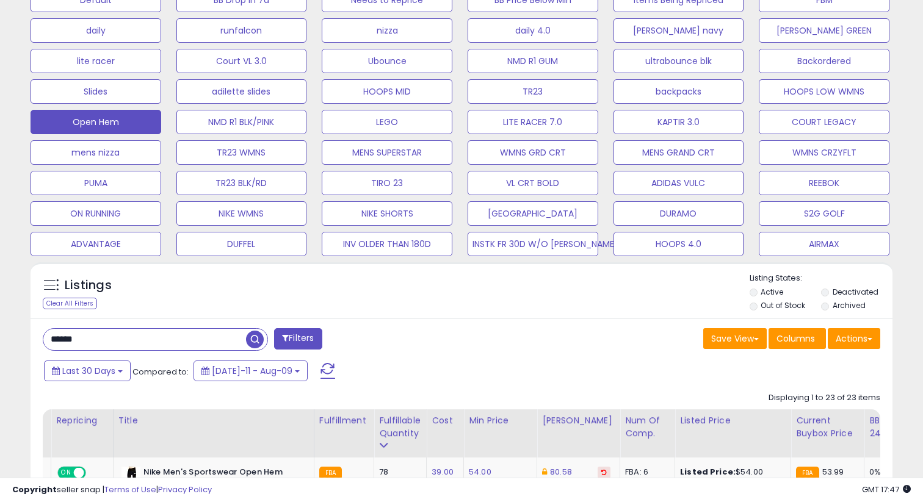  What do you see at coordinates (242, 31) in the screenshot?
I see `button: runfalcon` at bounding box center [242, 31].